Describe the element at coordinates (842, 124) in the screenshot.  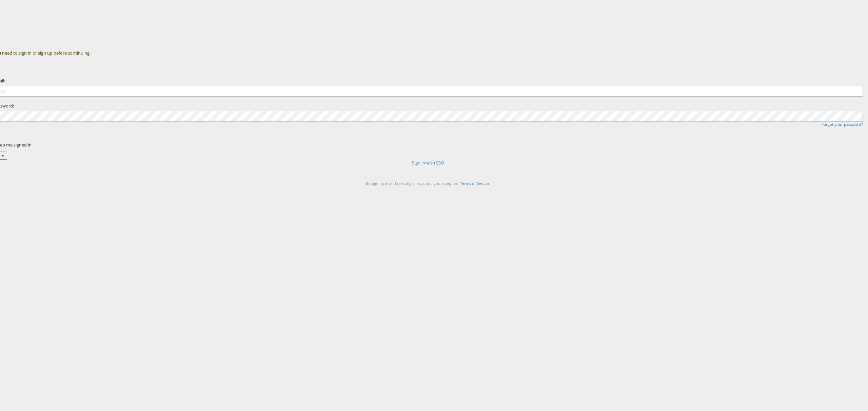
I see `a: Forgot your password?` at that location.